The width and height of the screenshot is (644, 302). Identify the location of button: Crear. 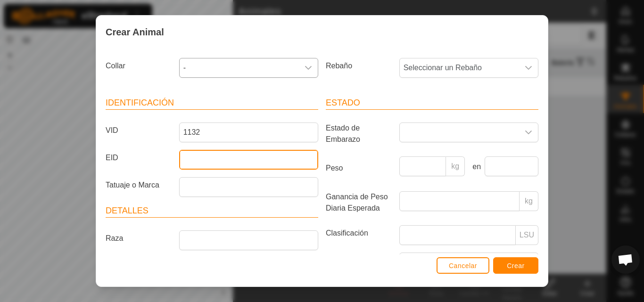
(516, 265).